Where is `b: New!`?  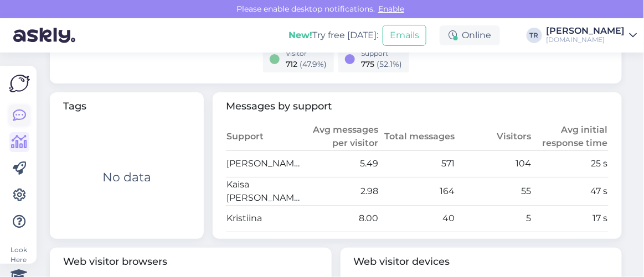 b: New! is located at coordinates (300, 35).